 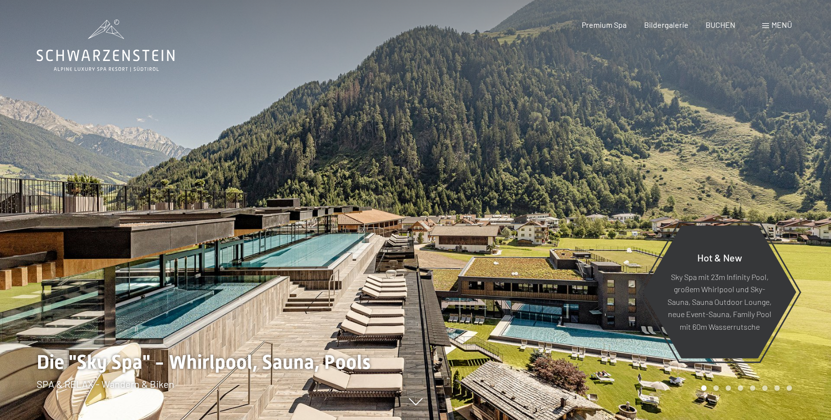 I want to click on a: Hot & New Sky Spa mit 23m Infinity Pool, großem Whirlpool und Sky-Sauna, Sauna Outdoor Lounge, ne..., so click(x=720, y=292).